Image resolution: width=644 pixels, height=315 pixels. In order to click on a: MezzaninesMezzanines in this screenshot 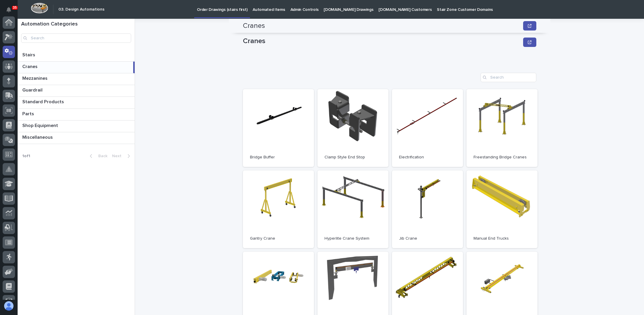, I will do `click(76, 79)`.